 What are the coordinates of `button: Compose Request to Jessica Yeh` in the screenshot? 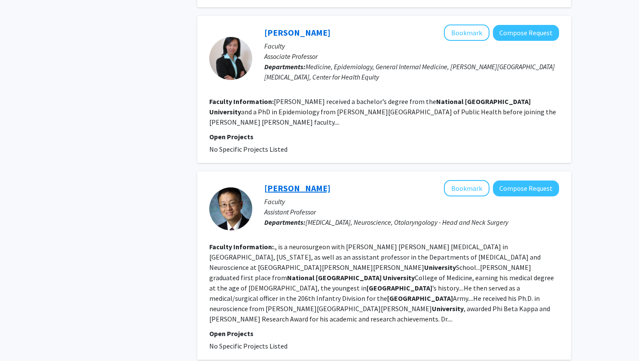 It's located at (526, 33).